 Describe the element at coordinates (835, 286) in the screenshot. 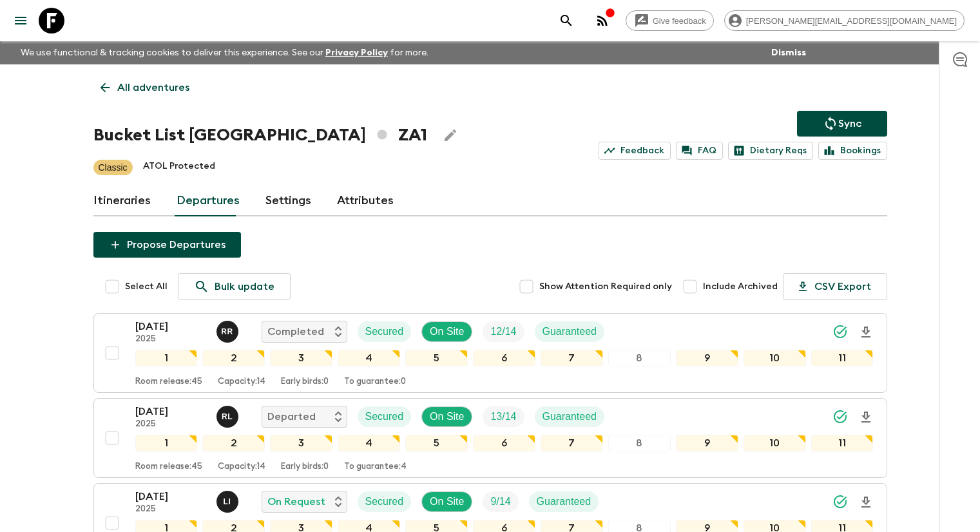

I see `button: CSV Export` at that location.